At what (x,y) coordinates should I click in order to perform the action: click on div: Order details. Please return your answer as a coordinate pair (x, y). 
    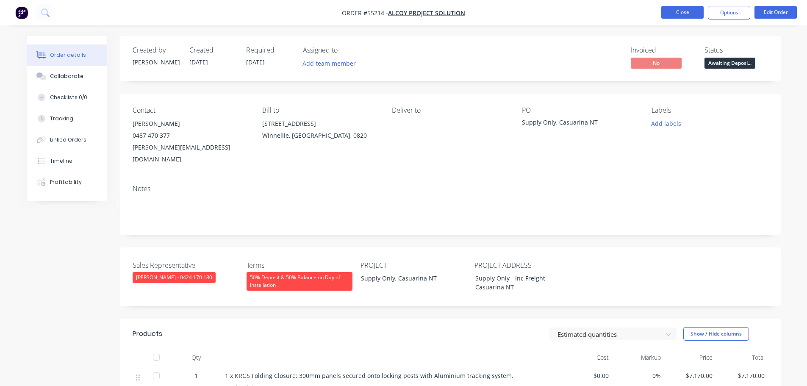
    Looking at the image, I should click on (68, 55).